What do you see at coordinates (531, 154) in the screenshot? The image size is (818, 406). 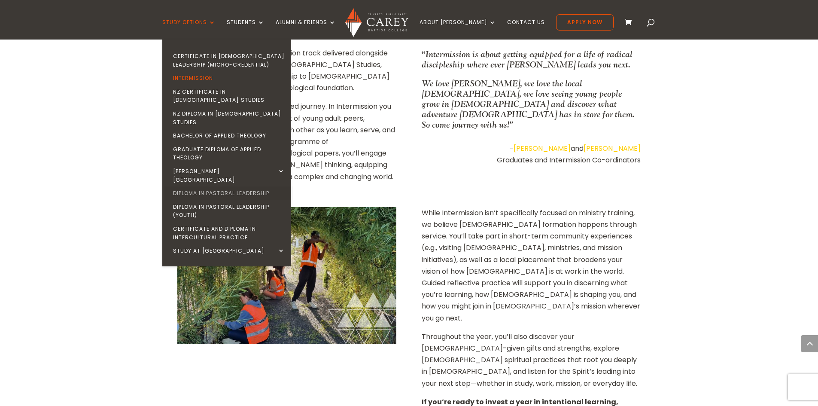 I see `p: – and Graduates and Intermission Co-ordinators` at bounding box center [531, 154].